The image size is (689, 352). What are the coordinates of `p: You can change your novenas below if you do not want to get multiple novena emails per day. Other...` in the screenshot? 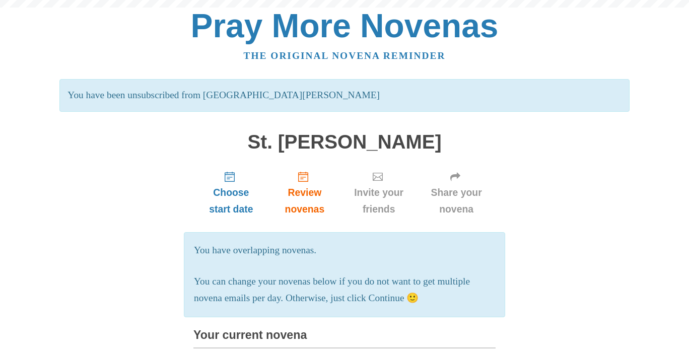 It's located at (344, 290).